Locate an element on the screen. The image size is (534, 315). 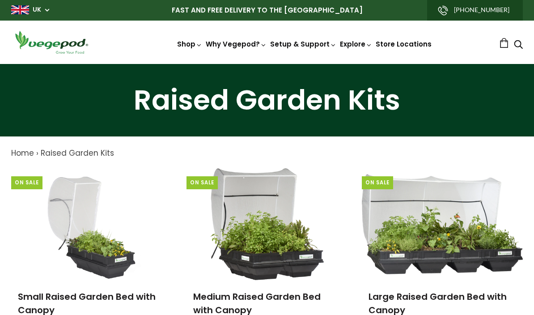
img: Vegepod is located at coordinates (51, 42).